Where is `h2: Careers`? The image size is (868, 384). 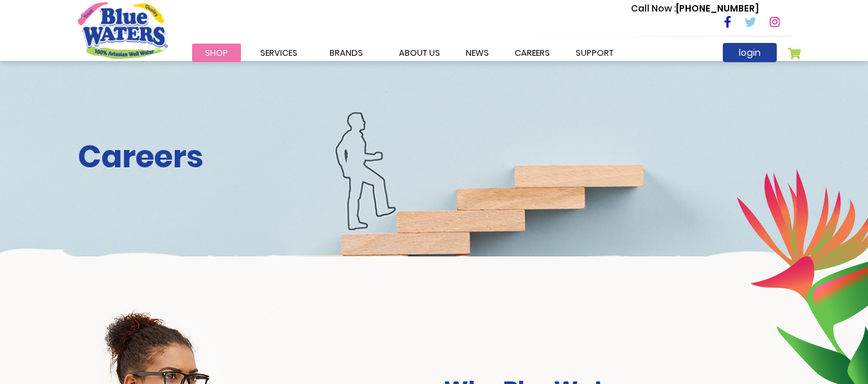
h2: Careers is located at coordinates (434, 158).